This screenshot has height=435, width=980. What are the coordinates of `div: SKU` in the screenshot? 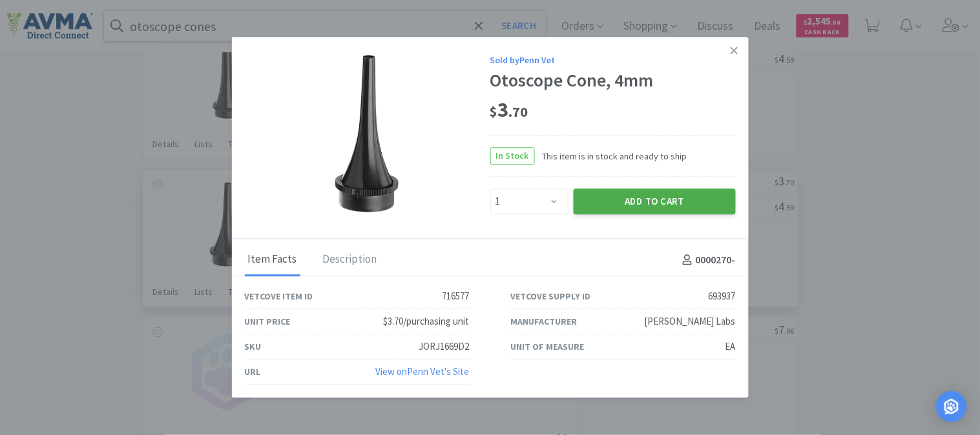 It's located at (253, 347).